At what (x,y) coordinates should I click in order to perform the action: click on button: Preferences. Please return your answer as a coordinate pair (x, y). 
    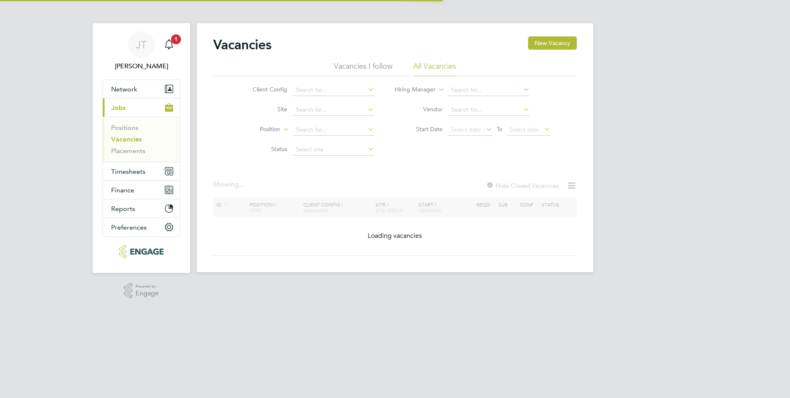
    Looking at the image, I should click on (141, 227).